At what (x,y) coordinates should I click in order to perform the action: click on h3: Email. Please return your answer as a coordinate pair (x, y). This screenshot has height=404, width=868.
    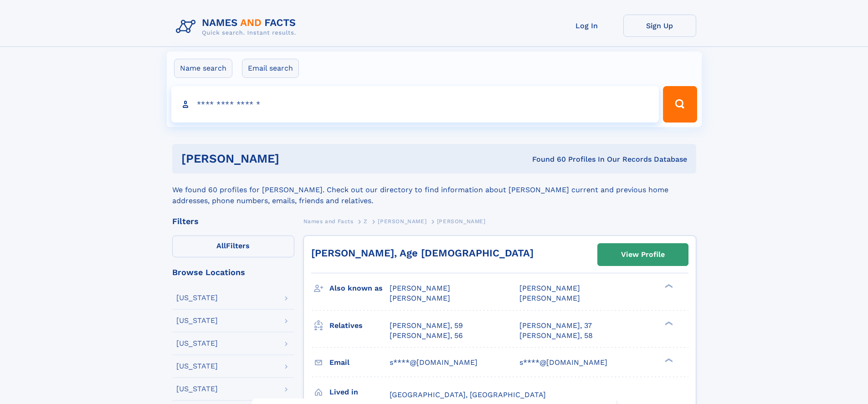
    Looking at the image, I should click on (359, 363).